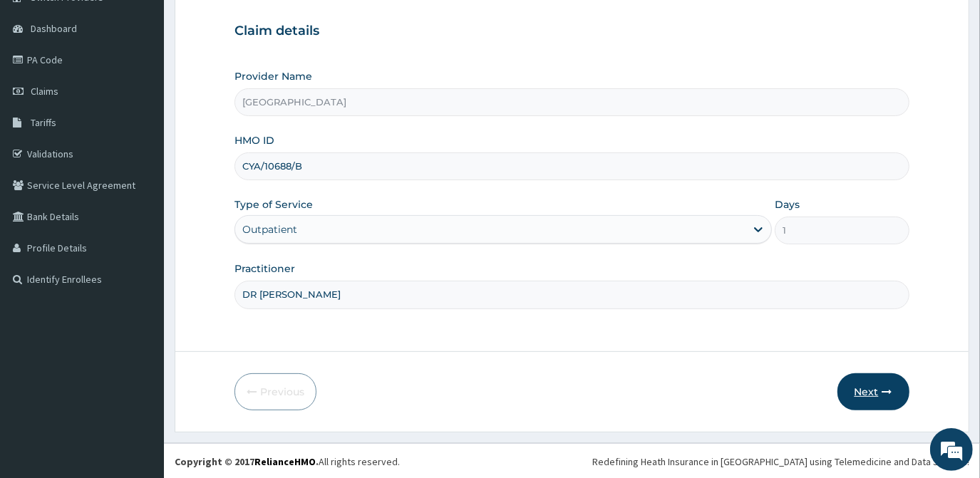 The width and height of the screenshot is (980, 478). Describe the element at coordinates (44, 91) in the screenshot. I see `span: Claims` at that location.